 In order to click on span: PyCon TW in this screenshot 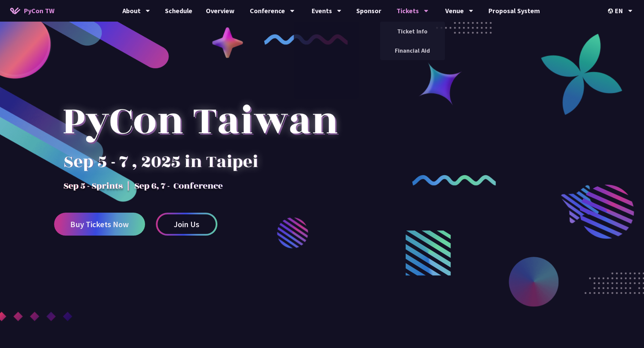, I will do `click(39, 11)`.